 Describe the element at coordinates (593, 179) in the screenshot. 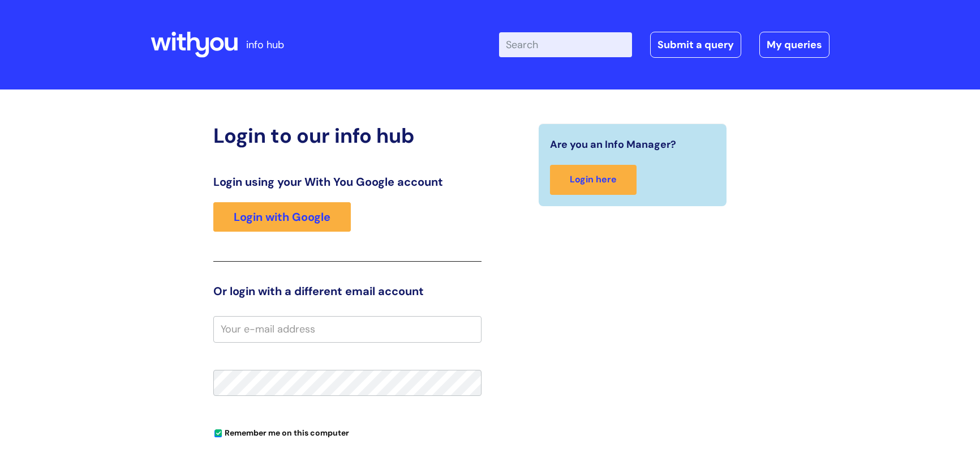

I see `a: Login here` at that location.